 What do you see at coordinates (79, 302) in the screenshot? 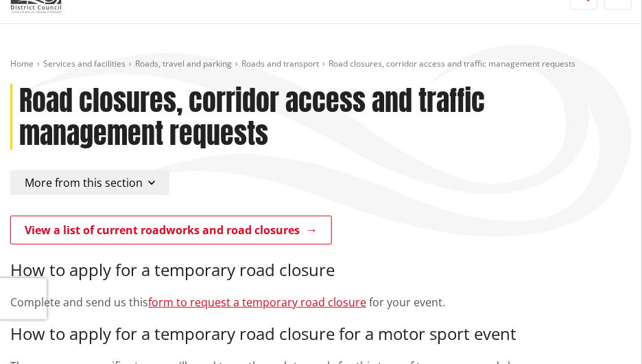
I see `span: Complete and send us this` at bounding box center [79, 302].